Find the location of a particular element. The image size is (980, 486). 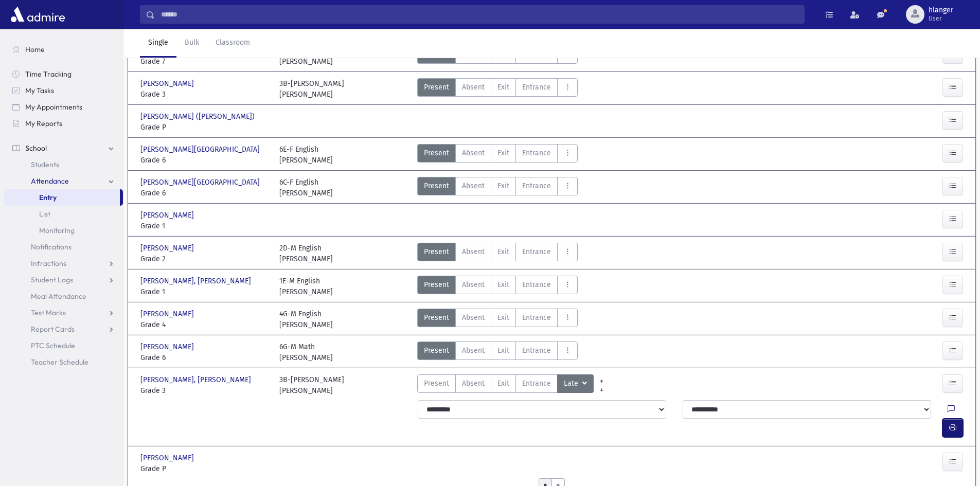

span: Grade 4 is located at coordinates (205, 325).